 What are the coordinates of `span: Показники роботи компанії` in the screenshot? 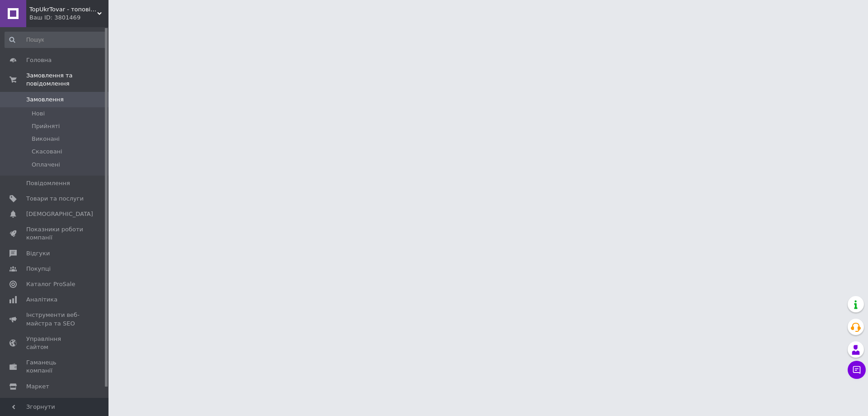 It's located at (55, 234).